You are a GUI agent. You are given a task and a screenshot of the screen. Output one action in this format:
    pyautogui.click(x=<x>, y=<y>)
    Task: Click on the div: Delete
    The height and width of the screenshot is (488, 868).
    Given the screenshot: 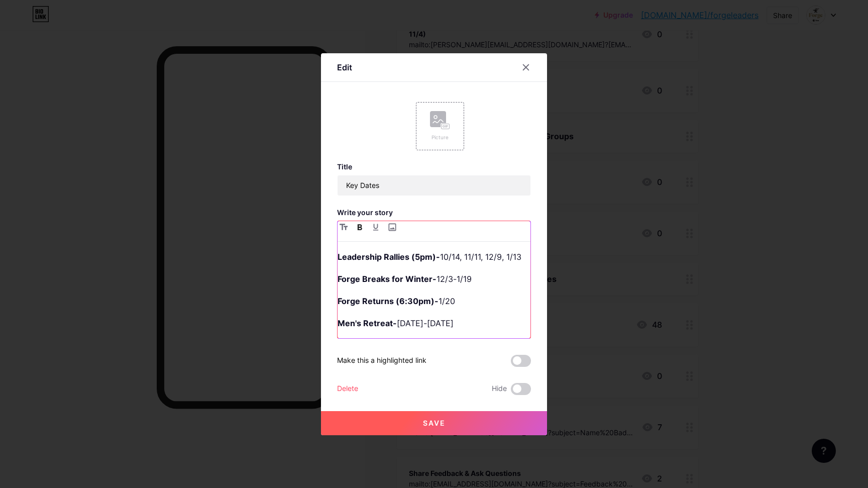 What is the action you would take?
    pyautogui.click(x=348, y=388)
    